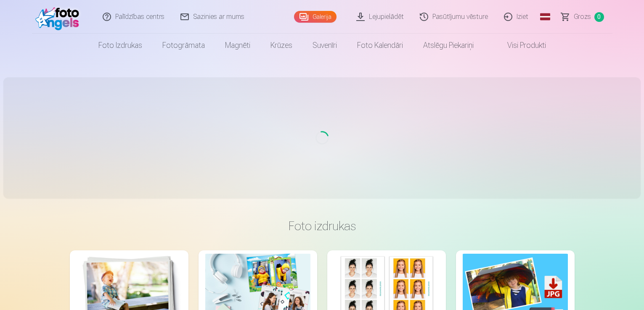 Image resolution: width=644 pixels, height=310 pixels. I want to click on a: Krūzes, so click(281, 45).